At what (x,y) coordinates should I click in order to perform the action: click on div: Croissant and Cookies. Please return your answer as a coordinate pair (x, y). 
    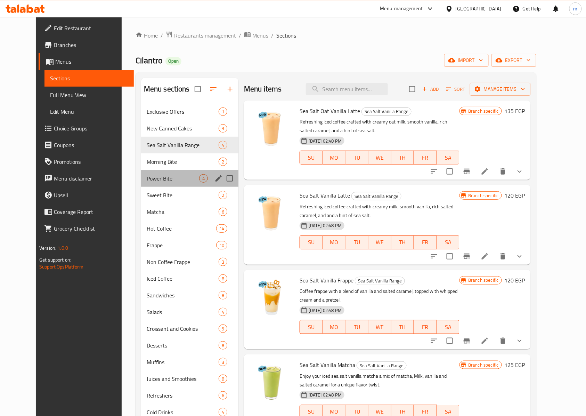
    Looking at the image, I should click on (183, 329).